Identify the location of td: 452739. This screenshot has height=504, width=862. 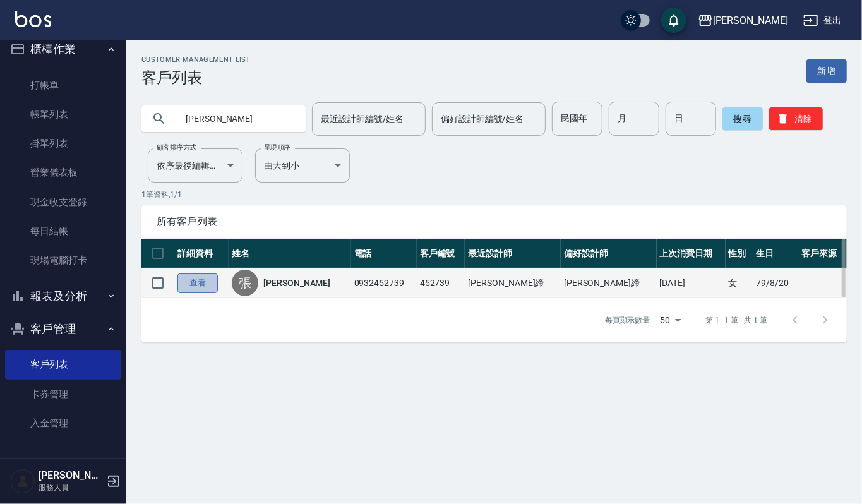
(441, 283).